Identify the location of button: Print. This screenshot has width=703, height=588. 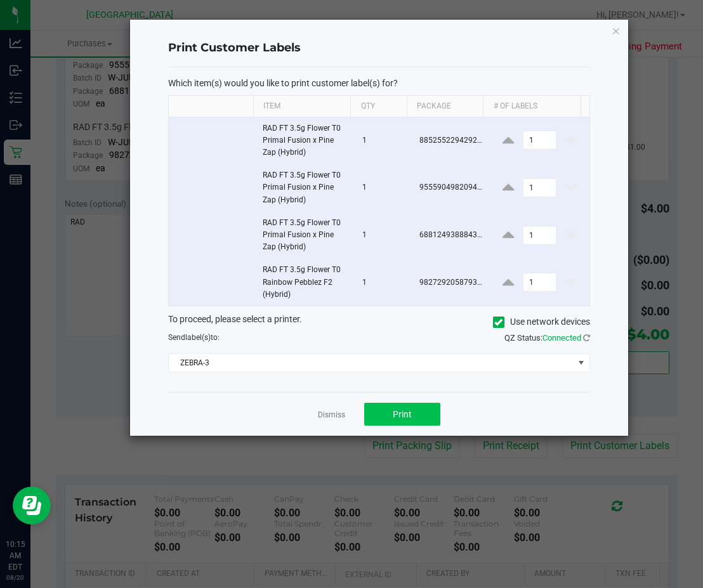
(402, 414).